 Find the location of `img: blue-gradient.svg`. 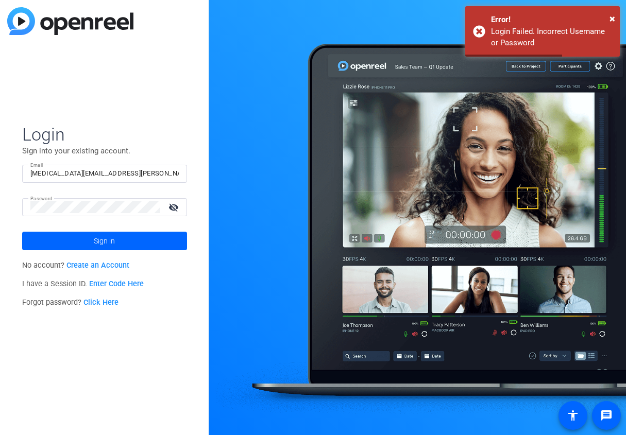

img: blue-gradient.svg is located at coordinates (70, 21).